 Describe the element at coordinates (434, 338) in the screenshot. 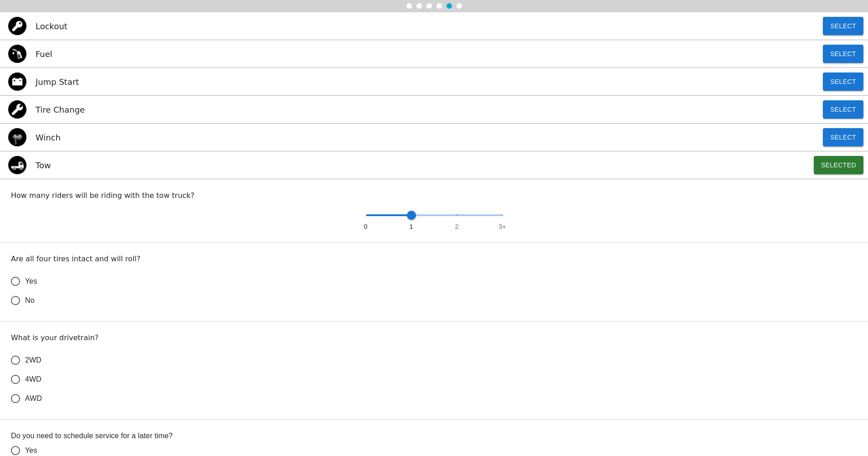

I see `p: What is your drivetrain?` at that location.